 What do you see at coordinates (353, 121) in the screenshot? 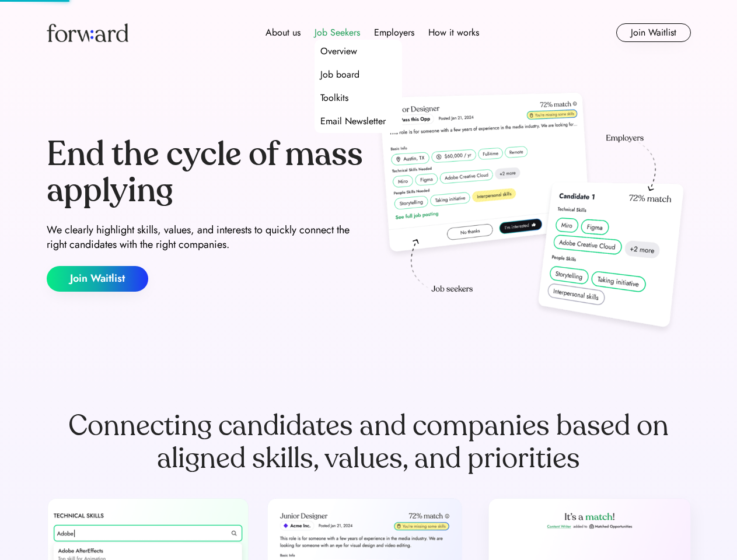
I see `div: Email Newsletter` at bounding box center [353, 121].